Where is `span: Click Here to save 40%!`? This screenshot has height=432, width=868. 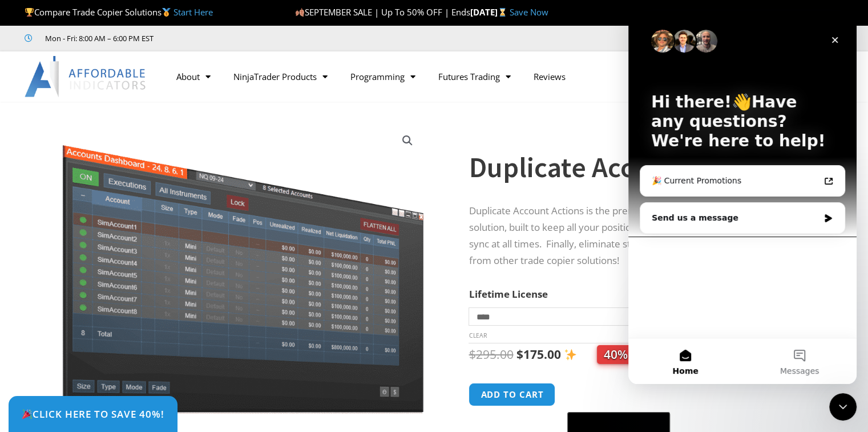
span: Click Here to save 40%! is located at coordinates (93, 414).